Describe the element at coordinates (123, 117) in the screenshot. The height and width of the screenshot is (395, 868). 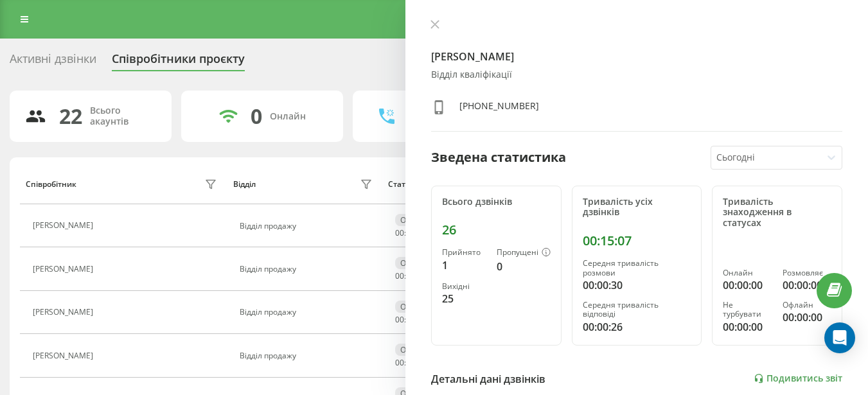
I see `div: Всього акаунтів` at that location.